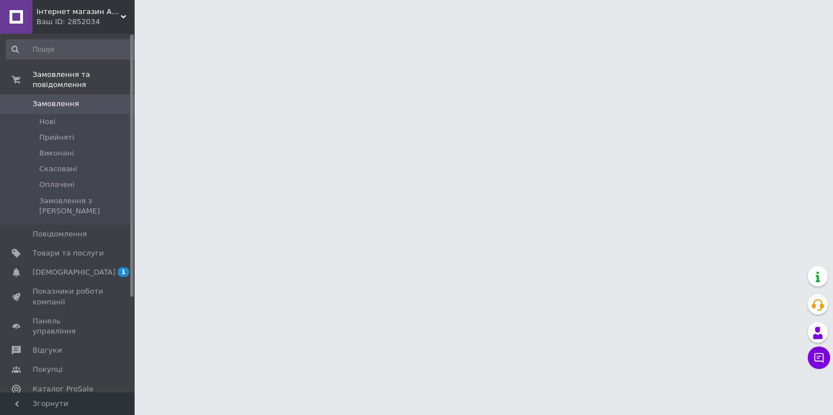  Describe the element at coordinates (57, 153) in the screenshot. I see `span: Виконані` at that location.